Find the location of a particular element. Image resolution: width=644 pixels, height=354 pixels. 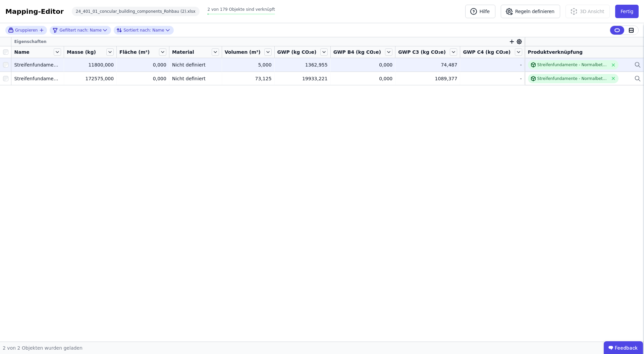

div: 1362,955 is located at coordinates (303, 65).